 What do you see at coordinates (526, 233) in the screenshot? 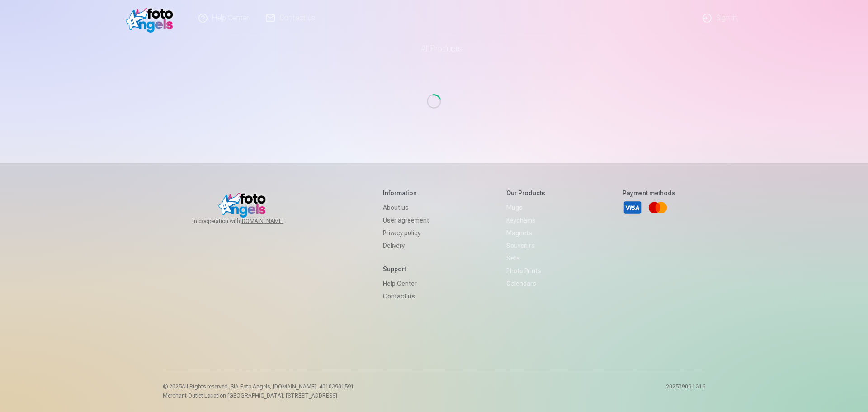
I see `a: Magnets` at bounding box center [526, 233].